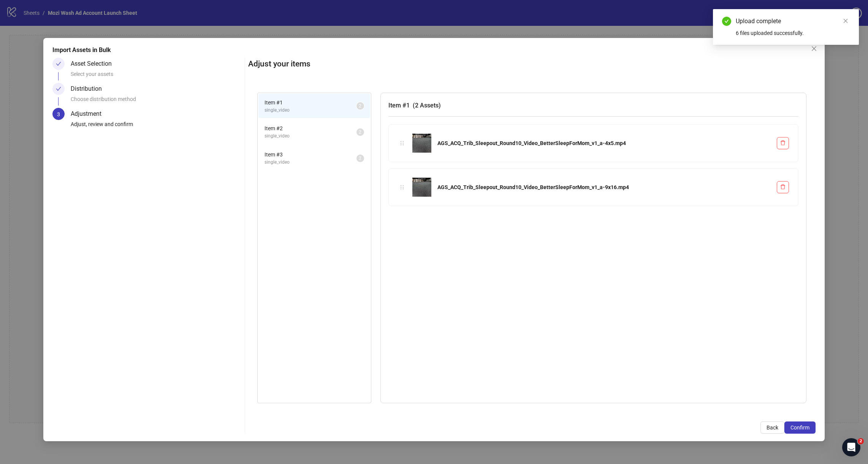 The image size is (868, 464). I want to click on button: Back, so click(772, 427).